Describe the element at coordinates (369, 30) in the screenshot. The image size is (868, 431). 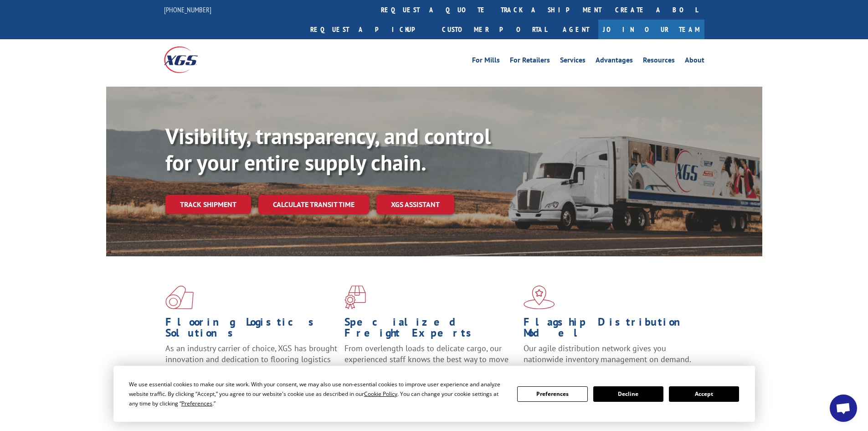
I see `a: Request a pickup` at that location.